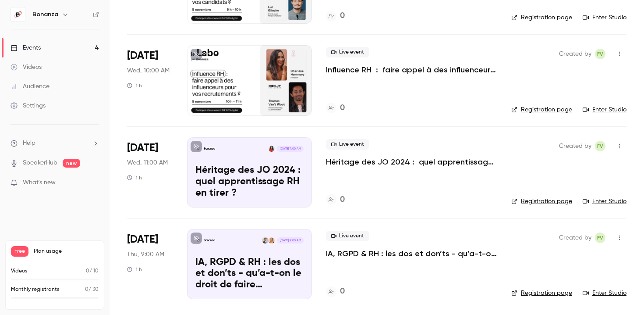 This screenshot has width=644, height=315. I want to click on div: Events, so click(26, 48).